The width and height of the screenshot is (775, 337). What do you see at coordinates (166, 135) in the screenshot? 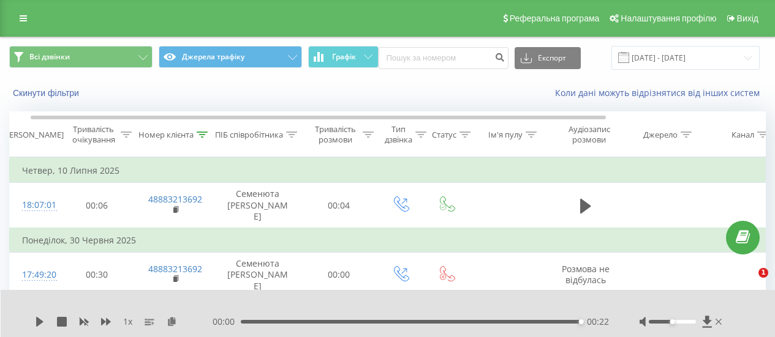
I see `div: Номер клієнта` at bounding box center [166, 135].